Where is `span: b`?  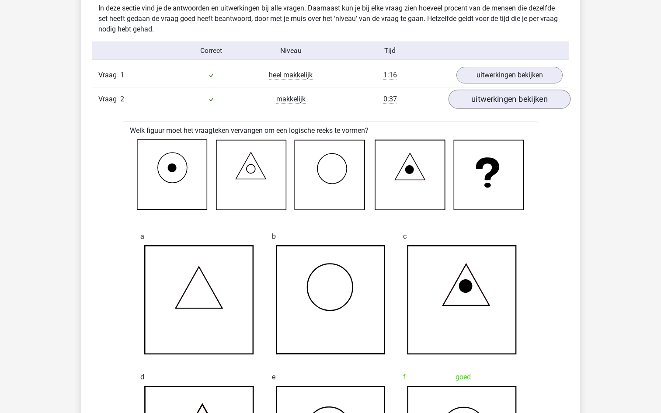 span: b is located at coordinates (274, 236).